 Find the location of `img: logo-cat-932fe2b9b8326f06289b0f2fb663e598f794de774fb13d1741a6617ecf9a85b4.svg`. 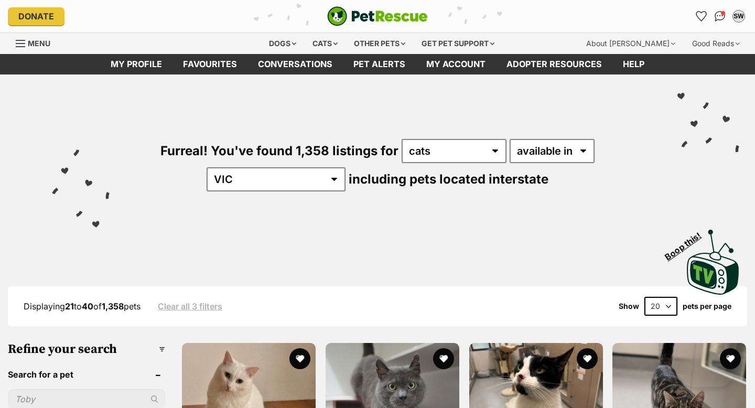

img: logo-cat-932fe2b9b8326f06289b0f2fb663e598f794de774fb13d1741a6617ecf9a85b4.svg is located at coordinates (378, 16).